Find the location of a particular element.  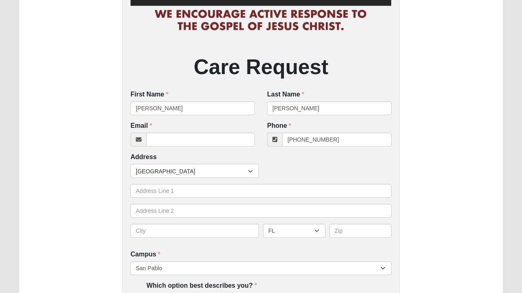

label: Which option best describes you? is located at coordinates (201, 286).